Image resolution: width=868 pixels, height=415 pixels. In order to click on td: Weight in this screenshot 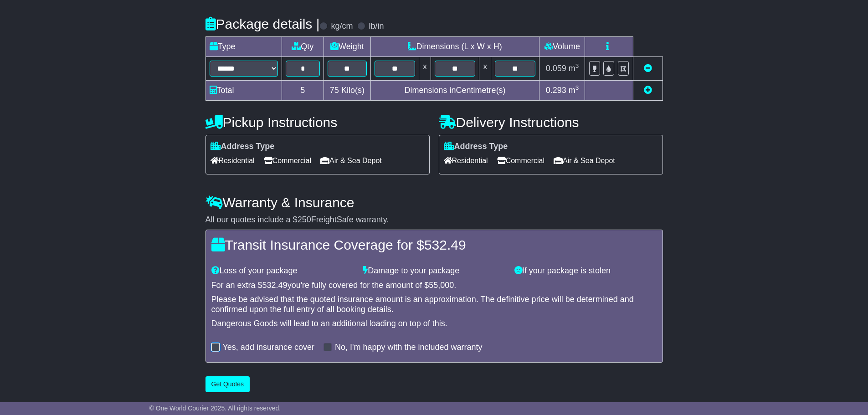, I will do `click(347, 46)`.